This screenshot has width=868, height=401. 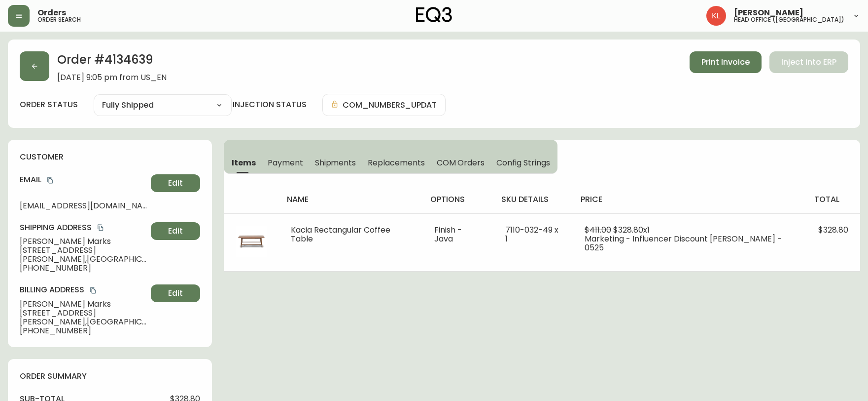 I want to click on h4: order summary, so click(x=110, y=376).